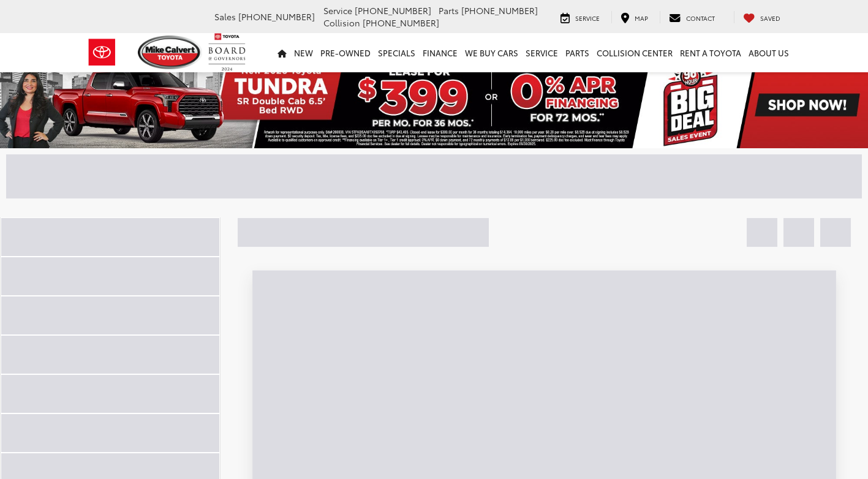 This screenshot has height=479, width=868. What do you see at coordinates (170, 52) in the screenshot?
I see `img: Mike Calvert Toyota` at bounding box center [170, 52].